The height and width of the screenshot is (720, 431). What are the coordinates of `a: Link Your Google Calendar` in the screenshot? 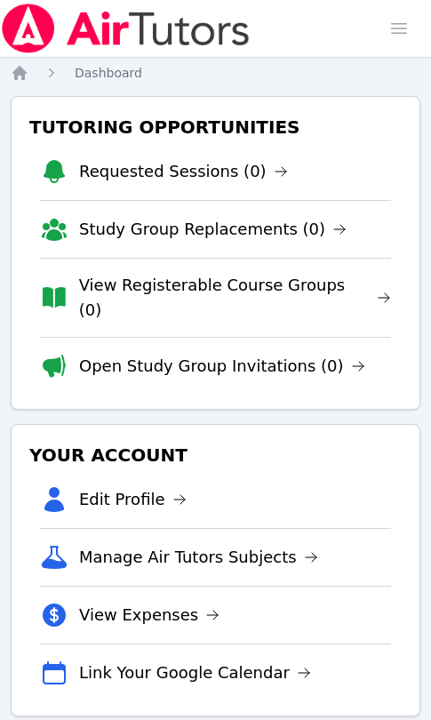 It's located at (195, 673).